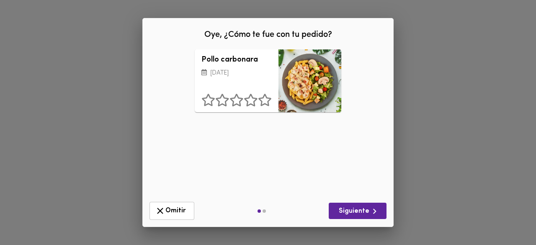 This screenshot has height=245, width=536. What do you see at coordinates (172, 211) in the screenshot?
I see `span: Omitir` at bounding box center [172, 211].